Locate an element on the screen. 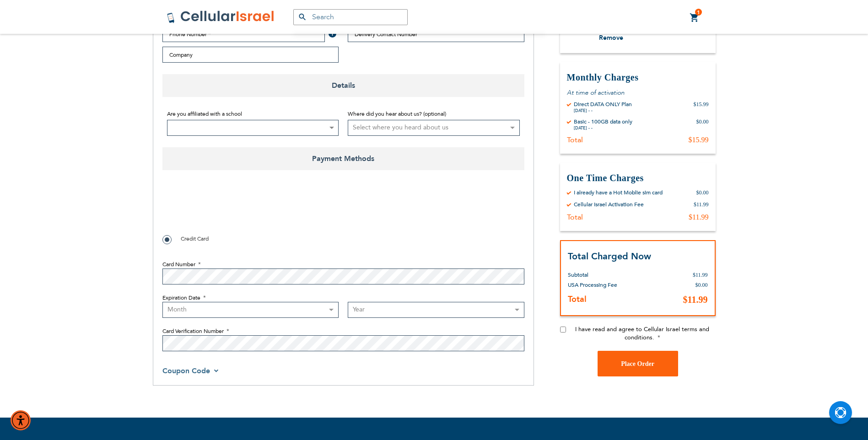 The image size is (868, 440). span: Expiration Date is located at coordinates (181, 298).